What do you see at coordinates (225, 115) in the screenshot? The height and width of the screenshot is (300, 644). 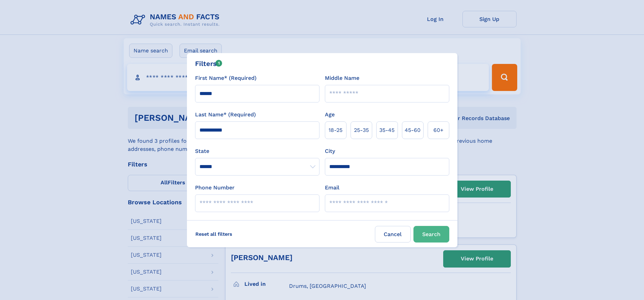 I see `label: Last Name* (Required)` at bounding box center [225, 115].